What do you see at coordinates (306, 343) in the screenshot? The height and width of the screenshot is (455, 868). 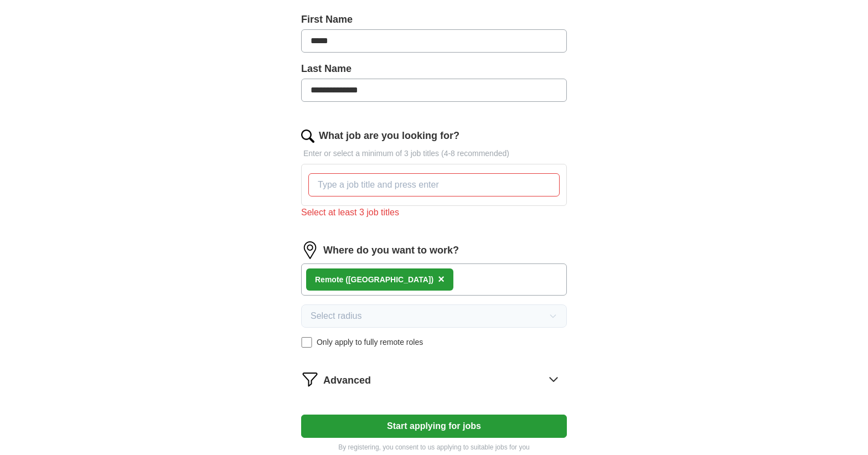 I see `input: Only apply to fully remote roles` at bounding box center [306, 343].